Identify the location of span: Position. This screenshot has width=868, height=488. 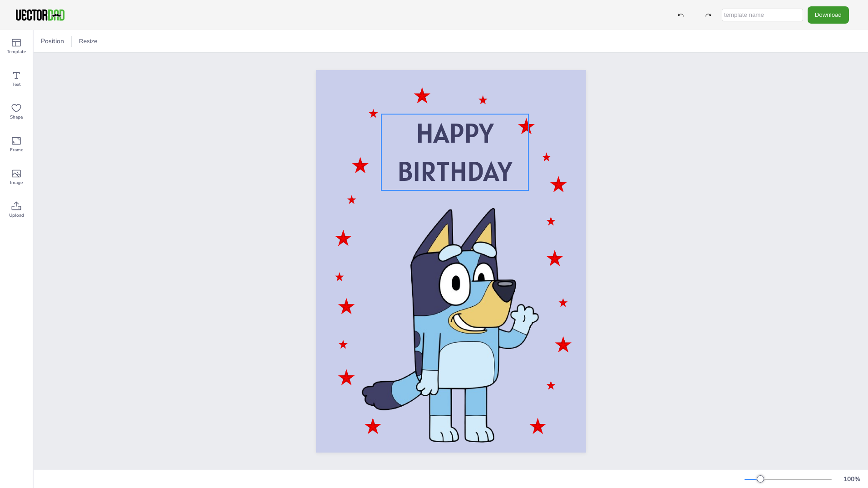
(52, 41).